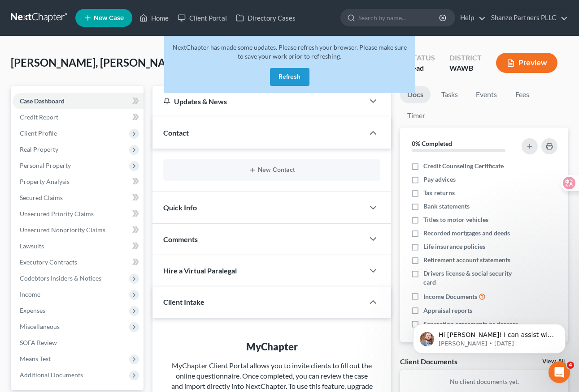 The image size is (579, 392). I want to click on span: Expenses, so click(32, 310).